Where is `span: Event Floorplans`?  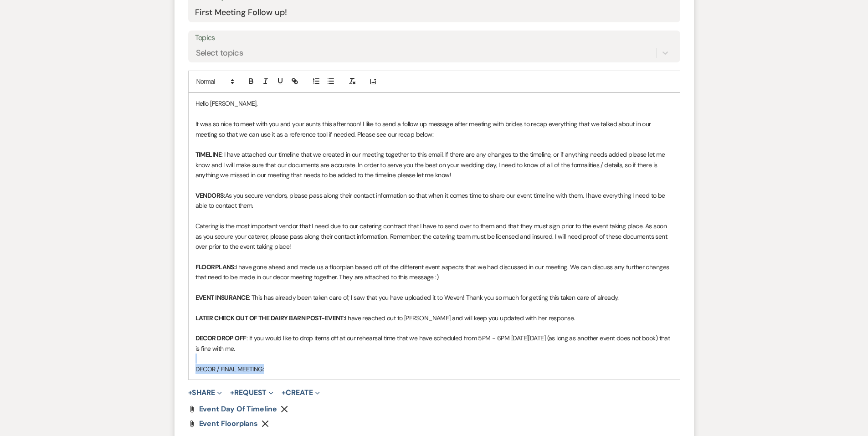 span: Event Floorplans is located at coordinates (229, 423).